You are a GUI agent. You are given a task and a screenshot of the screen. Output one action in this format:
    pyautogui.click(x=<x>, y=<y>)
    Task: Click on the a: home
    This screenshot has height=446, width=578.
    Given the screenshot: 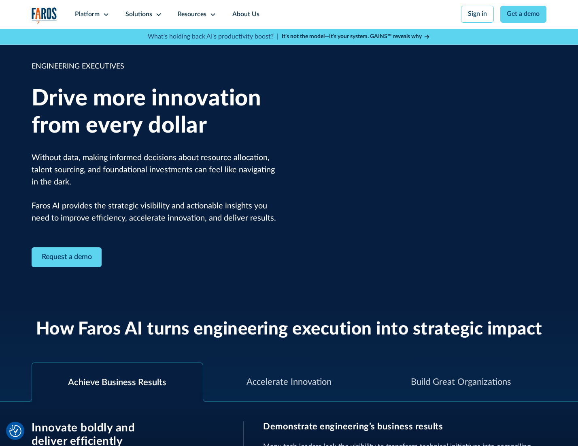 What is the action you would take?
    pyautogui.click(x=45, y=15)
    